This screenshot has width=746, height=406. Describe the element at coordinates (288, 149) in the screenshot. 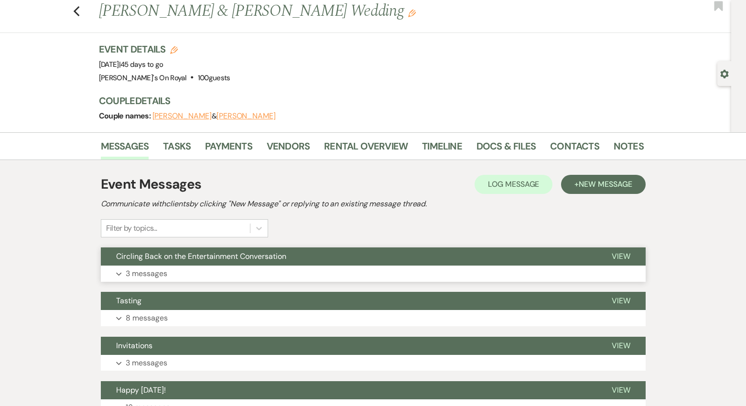

I see `a: Vendors` at that location.